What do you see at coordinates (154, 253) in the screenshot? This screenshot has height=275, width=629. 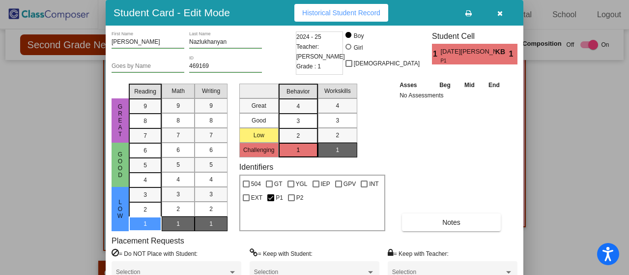 I see `label: = Do NOT Place with Student:` at bounding box center [154, 253].